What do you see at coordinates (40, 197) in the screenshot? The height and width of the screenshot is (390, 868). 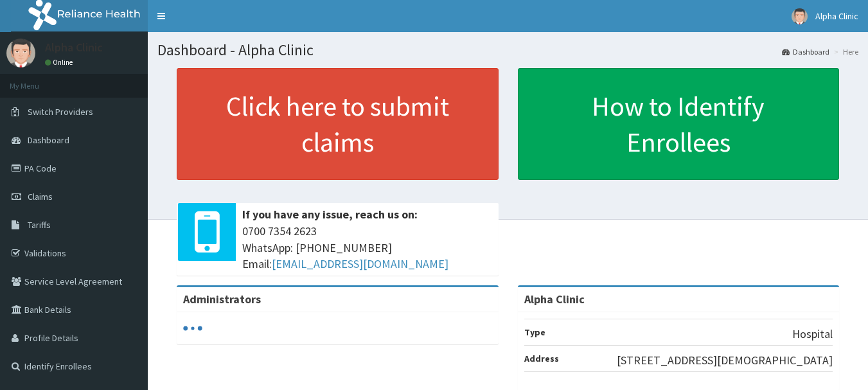 I see `span: Claims` at bounding box center [40, 197].